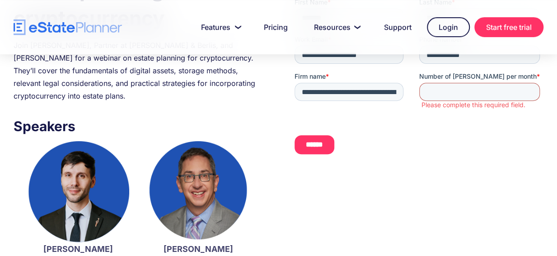 This screenshot has width=557, height=256. Describe the element at coordinates (448, 27) in the screenshot. I see `a: Login` at that location.